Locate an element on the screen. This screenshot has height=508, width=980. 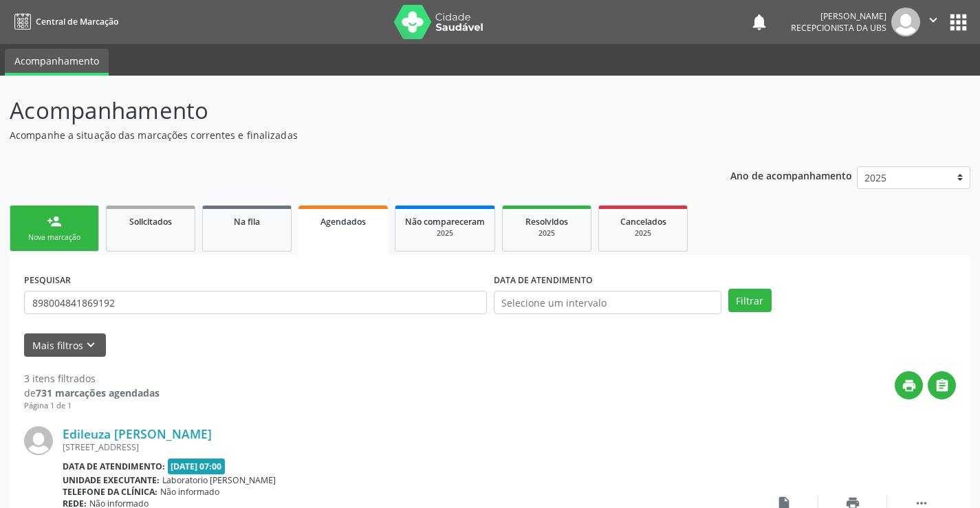
button: Mais filtroskeyboard_arrow_down is located at coordinates (64, 346).